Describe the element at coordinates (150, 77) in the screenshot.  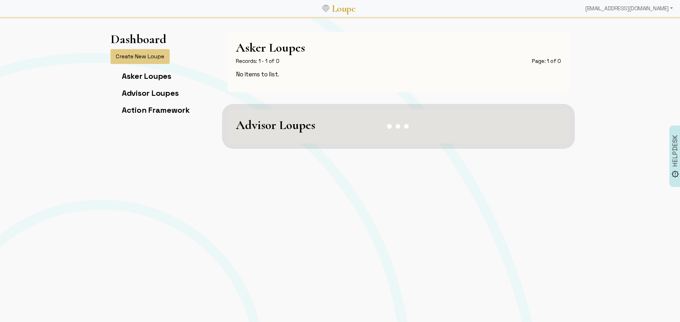
I see `app-left-page-nav: Dashboard` at that location.